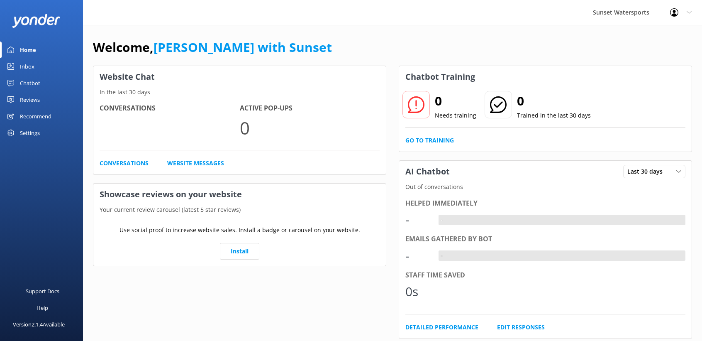 The width and height of the screenshot is (702, 341). Describe the element at coordinates (212, 47) in the screenshot. I see `h1: Welcome,` at that location.